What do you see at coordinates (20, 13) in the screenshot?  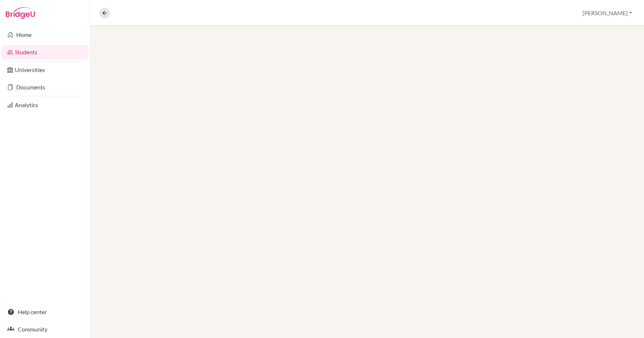 I see `img: Bridge-U` at bounding box center [20, 13].